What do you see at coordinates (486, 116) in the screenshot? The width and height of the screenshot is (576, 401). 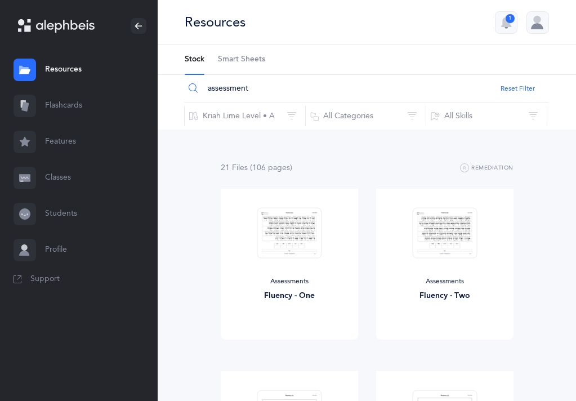 I see `button: All Skills` at bounding box center [486, 116].